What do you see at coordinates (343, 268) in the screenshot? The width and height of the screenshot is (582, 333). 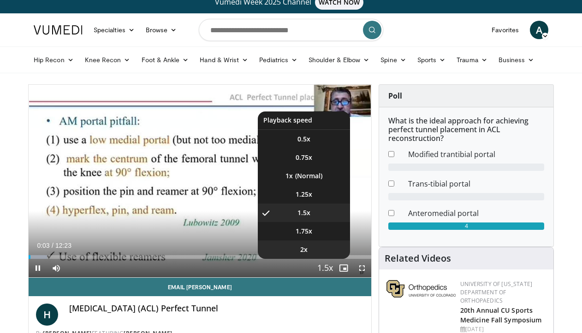 I see `button: Enable picture-in-picture mode` at bounding box center [343, 268].